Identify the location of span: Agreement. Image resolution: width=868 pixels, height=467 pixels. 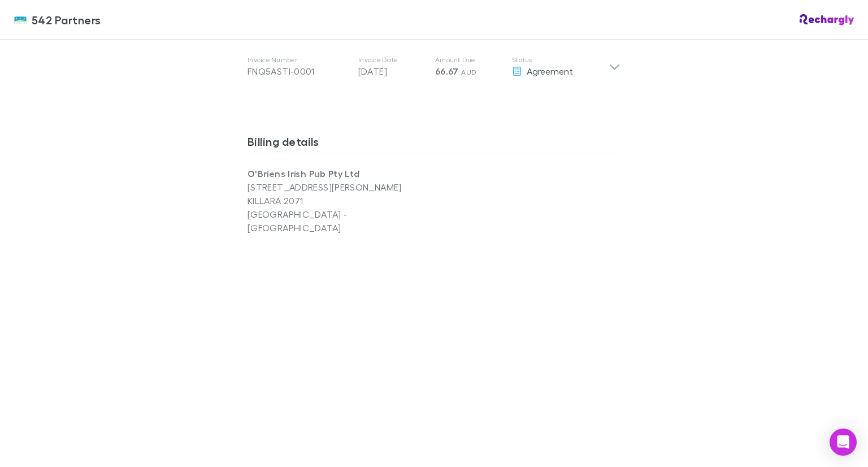
(550, 71).